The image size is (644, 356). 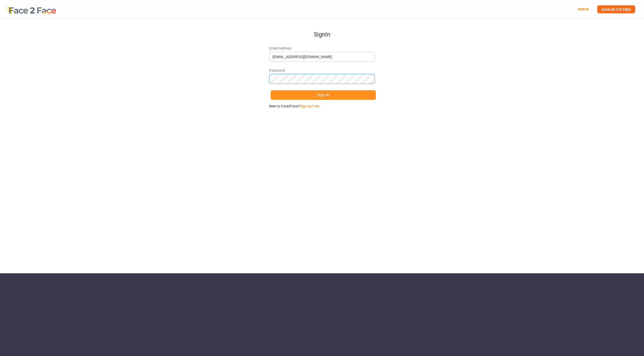 I want to click on a: Sign Up Free, so click(x=309, y=106).